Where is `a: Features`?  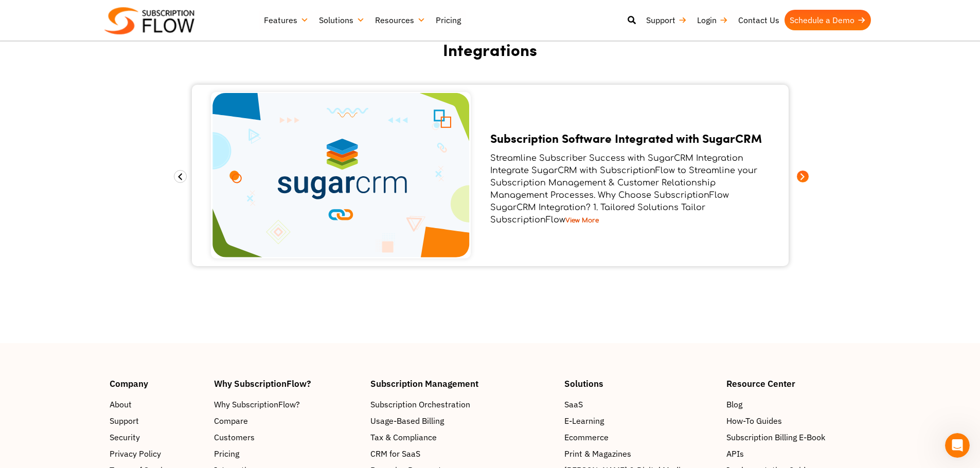 a: Features is located at coordinates (286, 20).